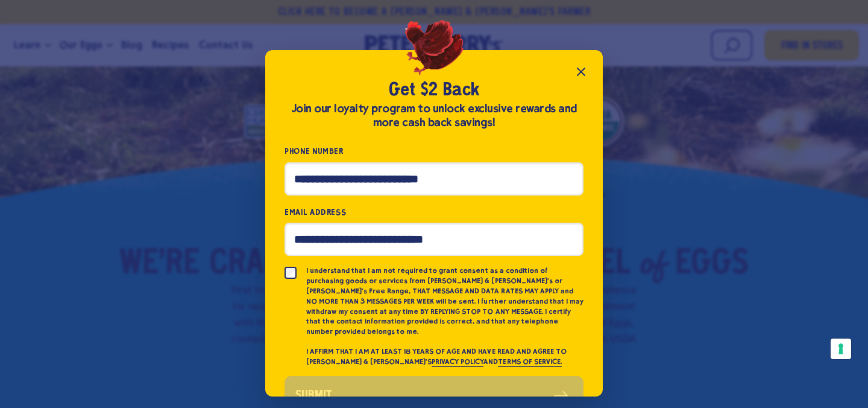 The image size is (868, 408). Describe the element at coordinates (434, 91) in the screenshot. I see `h2: Get $2 Back` at that location.